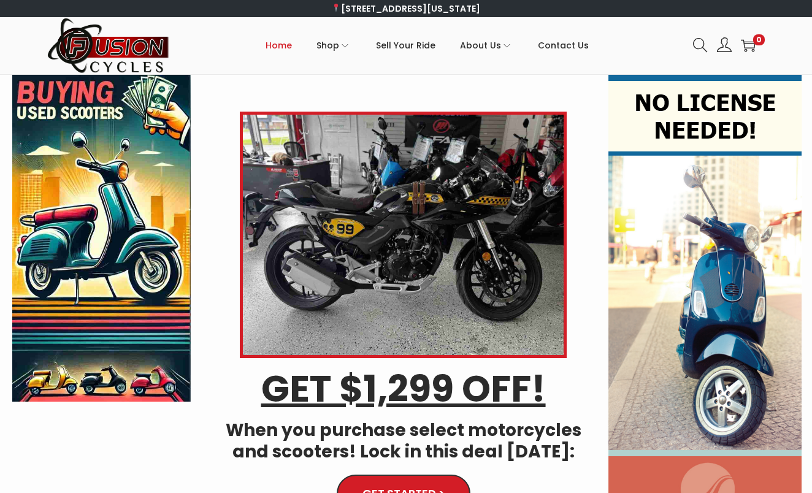  Describe the element at coordinates (563, 45) in the screenshot. I see `a: Contact Us` at that location.